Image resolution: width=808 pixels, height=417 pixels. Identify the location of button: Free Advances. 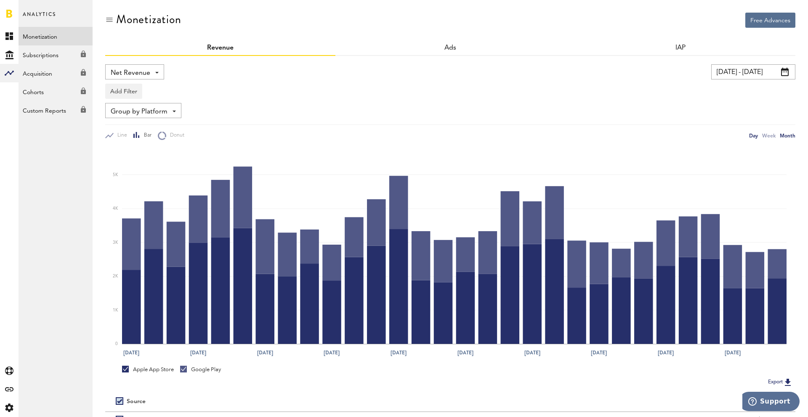
(770, 20).